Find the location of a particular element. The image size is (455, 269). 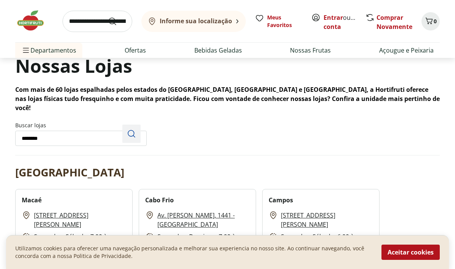

input: Buscar lojasPesquisar is located at coordinates (81, 138).